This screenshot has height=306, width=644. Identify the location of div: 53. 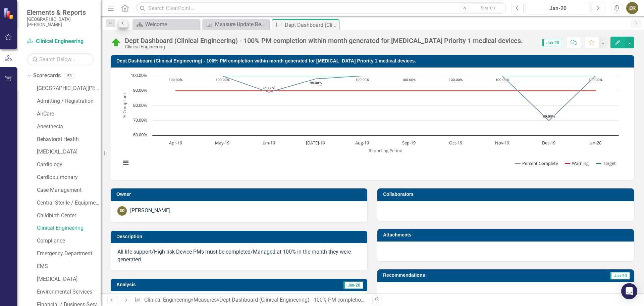
(69, 75).